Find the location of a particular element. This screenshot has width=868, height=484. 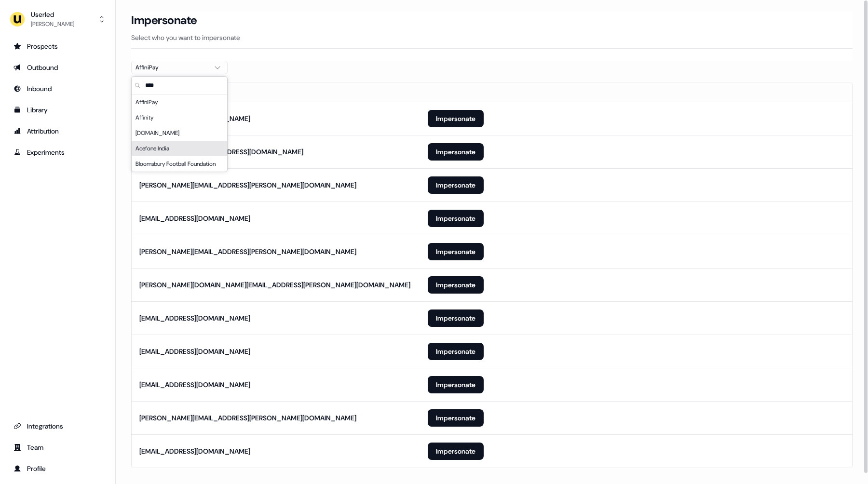

div: Userled is located at coordinates (52, 14).